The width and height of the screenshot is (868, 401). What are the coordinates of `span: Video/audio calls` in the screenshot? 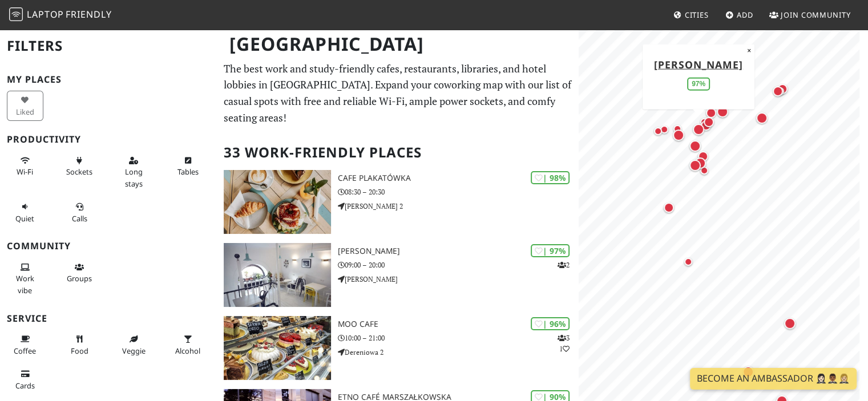 It's located at (79, 218).